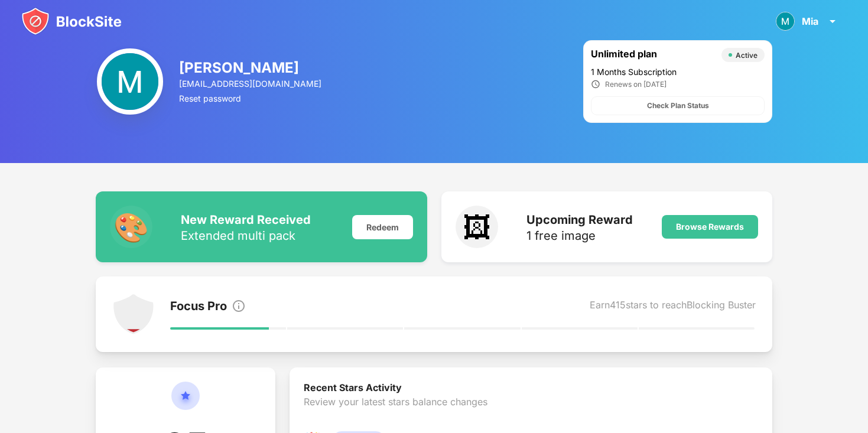  Describe the element at coordinates (746, 55) in the screenshot. I see `div: Active` at that location.